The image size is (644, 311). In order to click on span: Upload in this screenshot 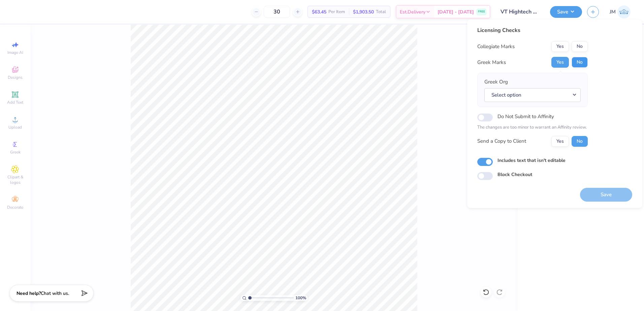, I will do `click(15, 127)`.